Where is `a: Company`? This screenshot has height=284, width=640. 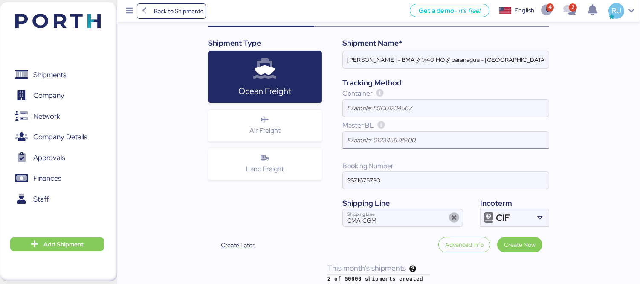
a: Company is located at coordinates (55, 95).